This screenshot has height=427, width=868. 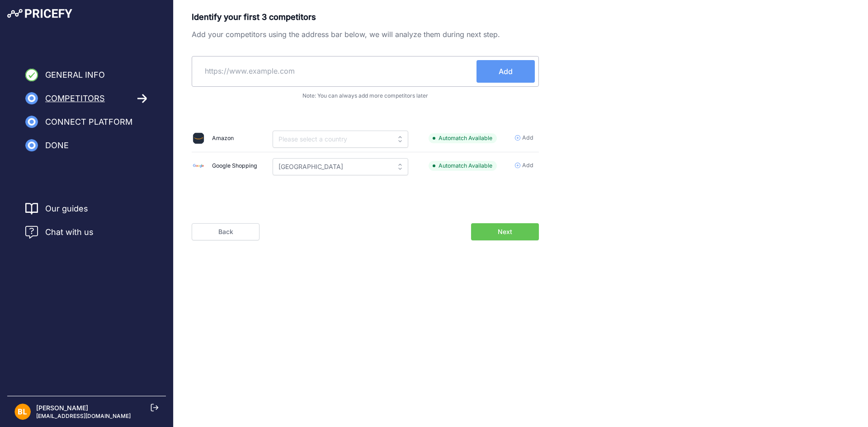 What do you see at coordinates (69, 232) in the screenshot?
I see `span: Chat with us` at bounding box center [69, 232].